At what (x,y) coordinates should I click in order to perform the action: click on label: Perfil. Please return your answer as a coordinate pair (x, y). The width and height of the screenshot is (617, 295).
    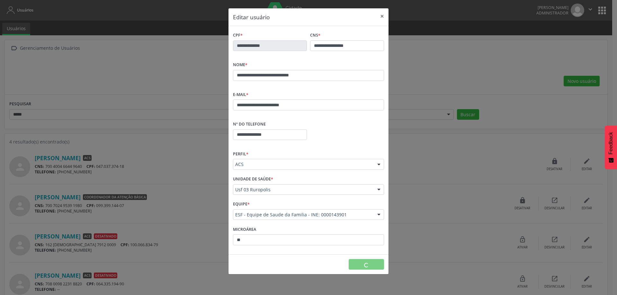
    Looking at the image, I should click on (241, 154).